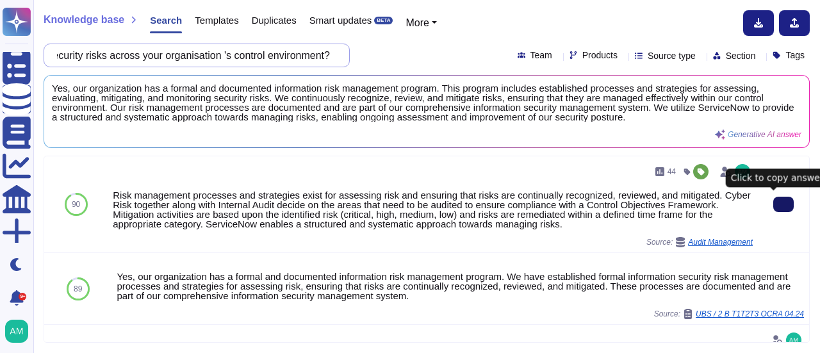 This screenshot has height=353, width=820. Describe the element at coordinates (417, 22) in the screenshot. I see `span: More` at that location.